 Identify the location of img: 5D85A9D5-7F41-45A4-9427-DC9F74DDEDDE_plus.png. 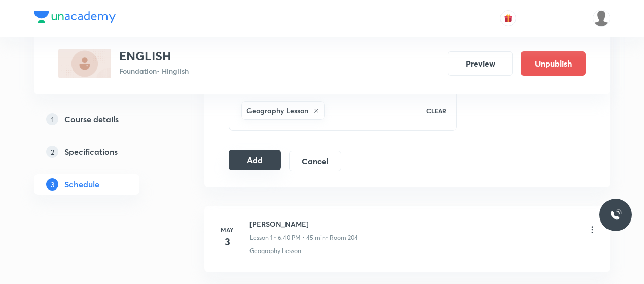
(85, 63).